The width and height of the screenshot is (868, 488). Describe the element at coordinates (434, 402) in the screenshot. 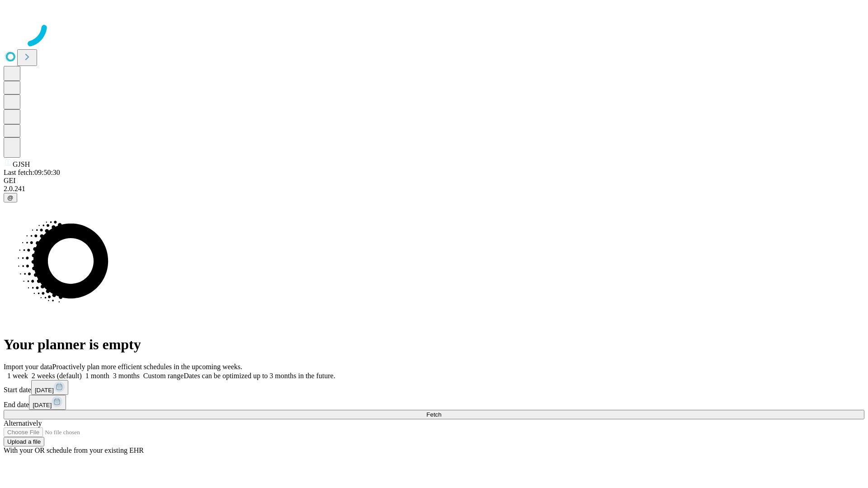

I see `div: End date` at that location.